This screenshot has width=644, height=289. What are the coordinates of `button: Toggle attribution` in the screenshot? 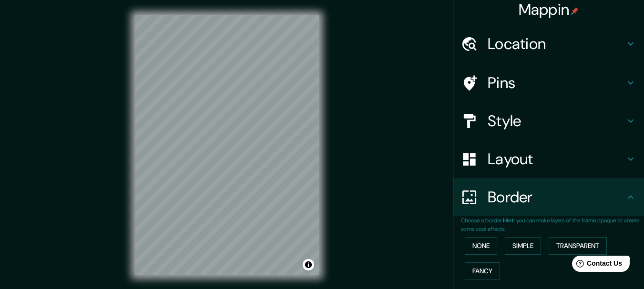 It's located at (309, 265).